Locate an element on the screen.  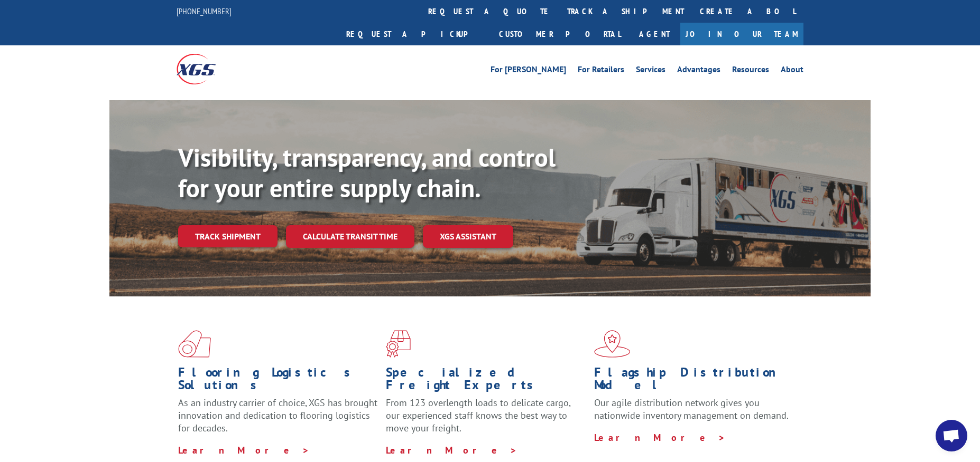
img: xgs-icon-focused-on-flooring-red is located at coordinates (398, 344).